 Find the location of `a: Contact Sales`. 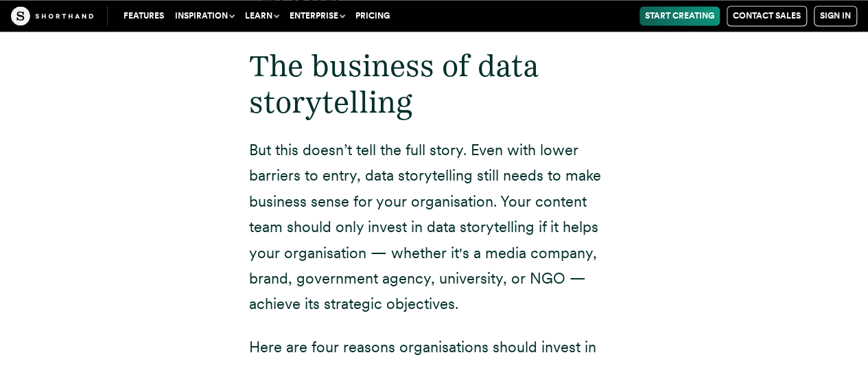

a: Contact Sales is located at coordinates (767, 16).